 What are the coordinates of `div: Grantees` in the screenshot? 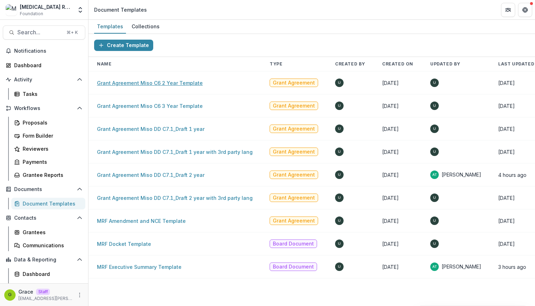 It's located at (51, 232).